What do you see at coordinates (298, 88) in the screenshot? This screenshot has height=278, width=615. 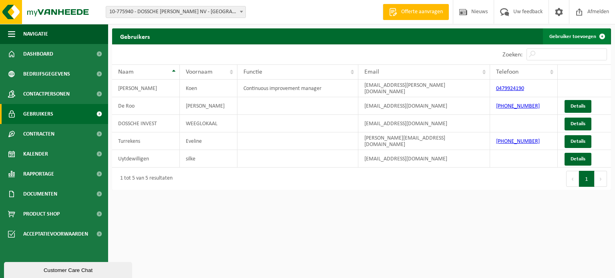 I see `td: Continuous improvement manager` at bounding box center [298, 88].